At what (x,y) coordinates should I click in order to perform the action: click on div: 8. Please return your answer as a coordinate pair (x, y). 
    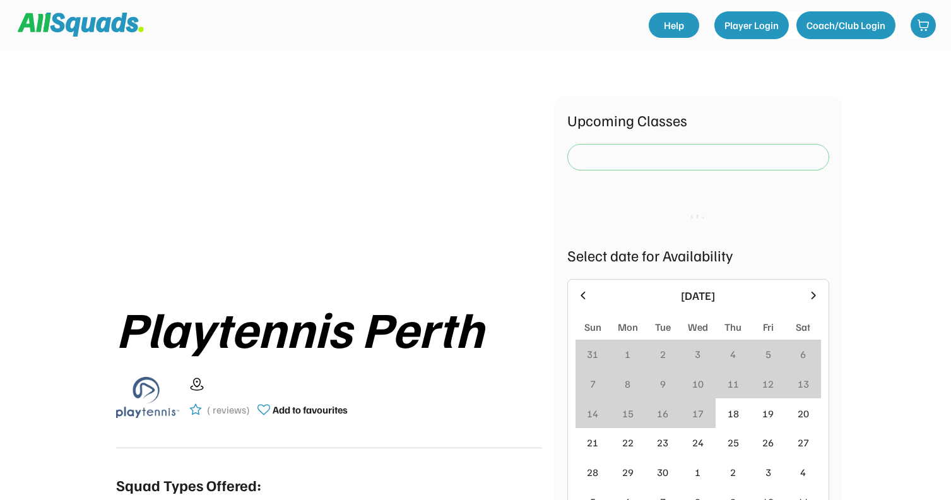
    Looking at the image, I should click on (627, 384).